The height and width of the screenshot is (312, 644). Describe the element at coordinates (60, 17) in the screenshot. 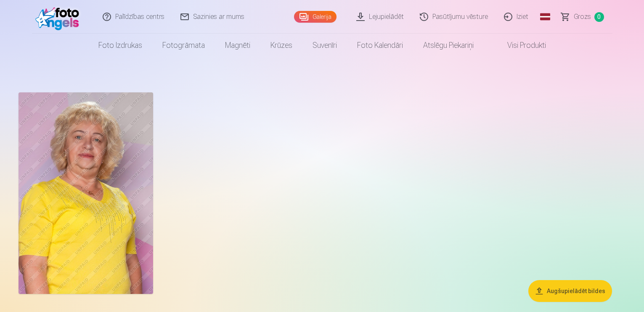

I see `img: /fa1` at that location.